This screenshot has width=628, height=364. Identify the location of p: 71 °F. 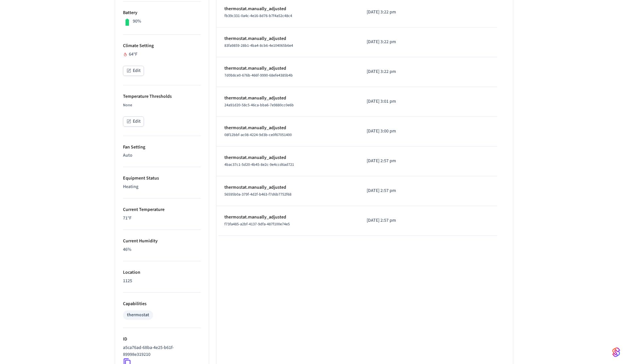
(162, 218).